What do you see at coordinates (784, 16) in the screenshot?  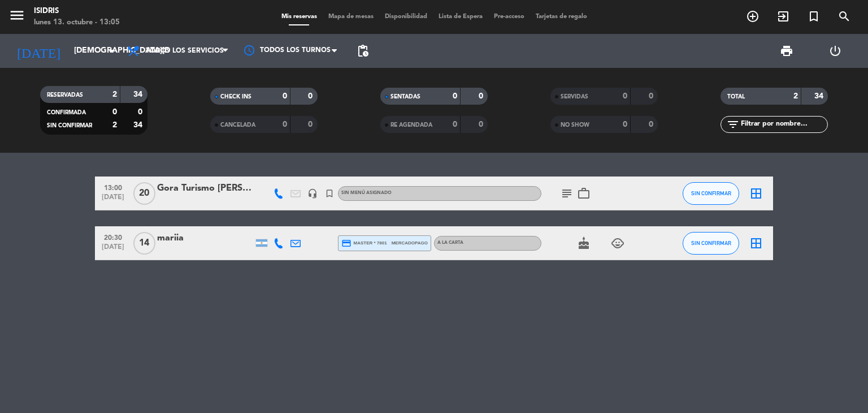 I see `i: exit_to_app` at bounding box center [784, 16].